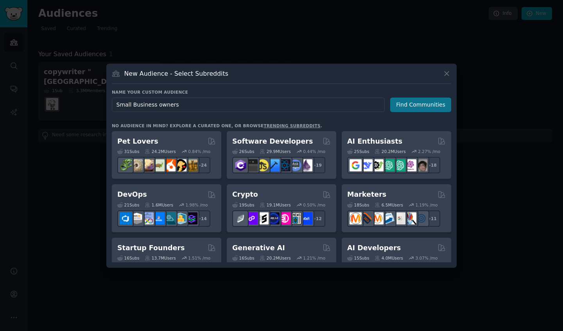 The image size is (563, 331). I want to click on img: Emailmarketing, so click(388, 218).